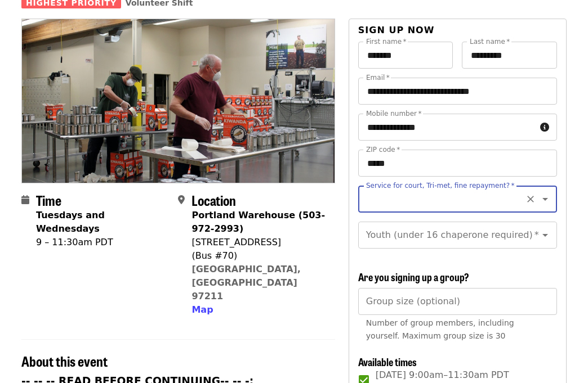 The width and height of the screenshot is (588, 383). Describe the element at coordinates (387, 361) in the screenshot. I see `span: Available times` at that location.